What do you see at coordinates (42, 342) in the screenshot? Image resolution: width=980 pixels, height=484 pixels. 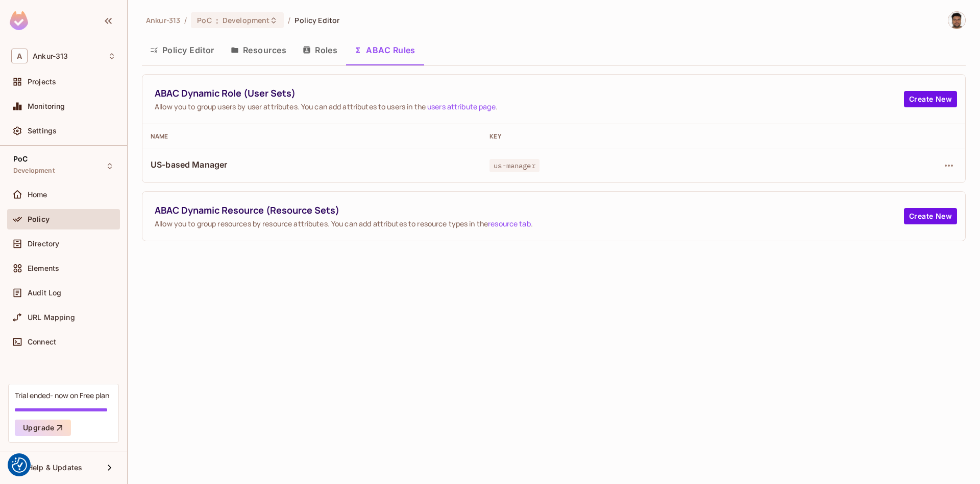 I see `span: Connect` at bounding box center [42, 342].